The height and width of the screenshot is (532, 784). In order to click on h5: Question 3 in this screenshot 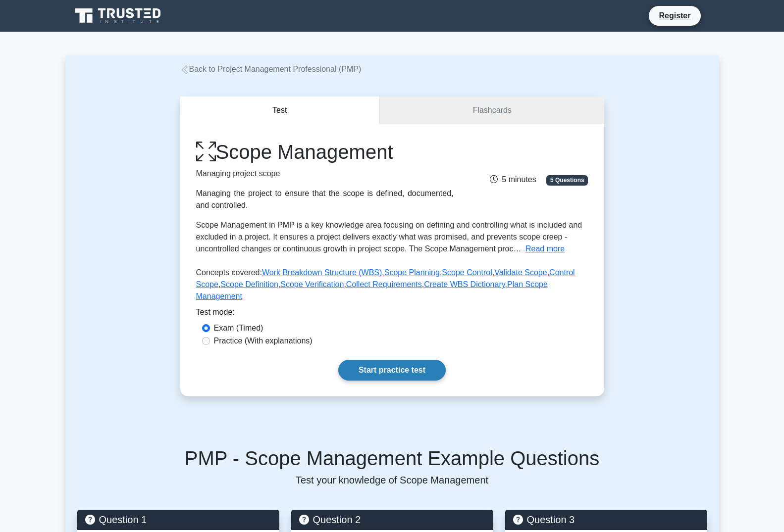, I will do `click(606, 520)`.